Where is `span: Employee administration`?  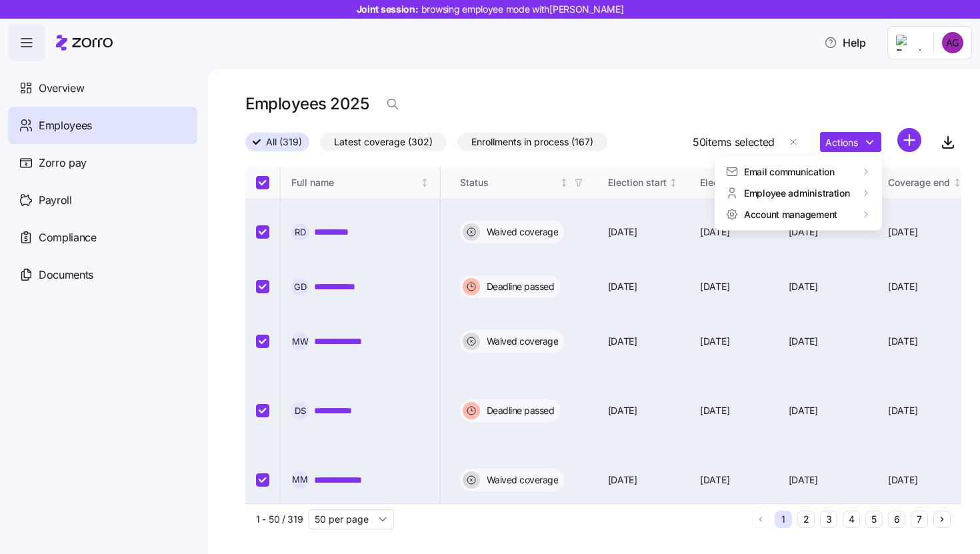
span: Employee administration is located at coordinates (796, 193).